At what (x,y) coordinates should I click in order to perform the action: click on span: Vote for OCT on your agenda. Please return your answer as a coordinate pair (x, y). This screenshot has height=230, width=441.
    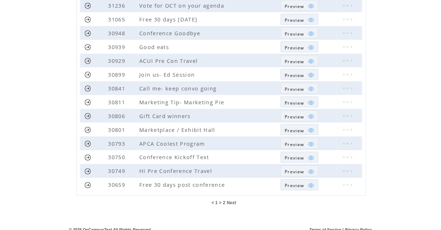
    Looking at the image, I should click on (183, 5).